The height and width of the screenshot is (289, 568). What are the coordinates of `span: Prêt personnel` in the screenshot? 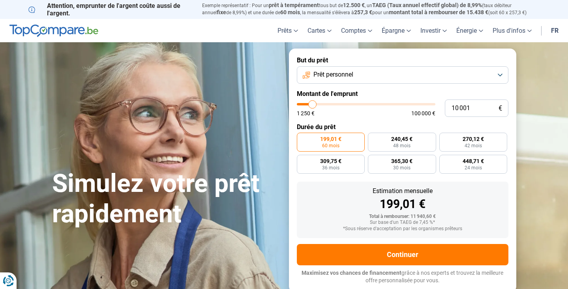 It's located at (333, 75).